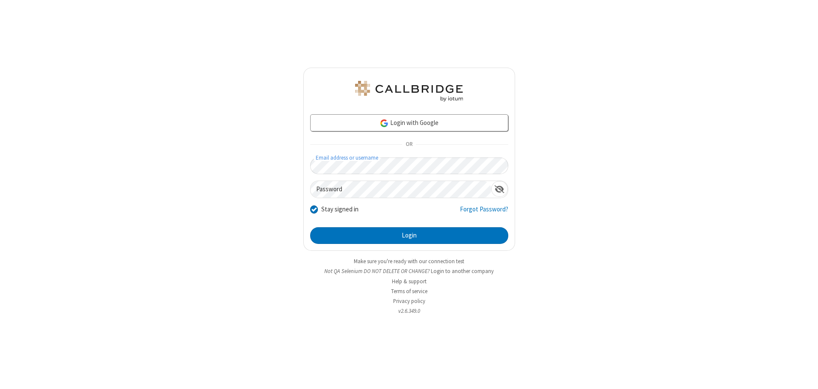 The width and height of the screenshot is (818, 389). I want to click on input: Password, so click(401, 189).